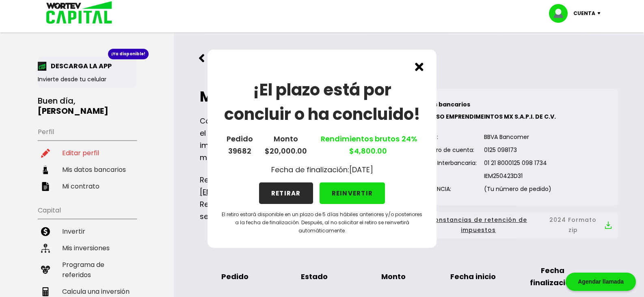 The image size is (644, 297). I want to click on h1: ¡El plazo está por concluir o ha concluido!, so click(322, 102).